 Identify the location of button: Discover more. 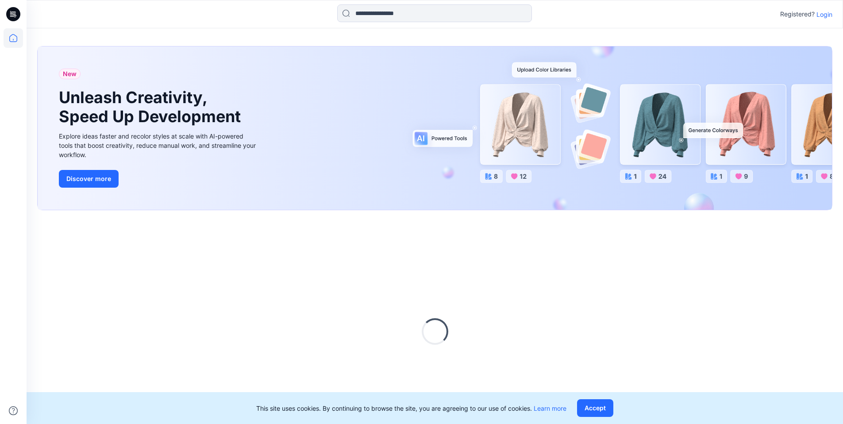
(88, 179).